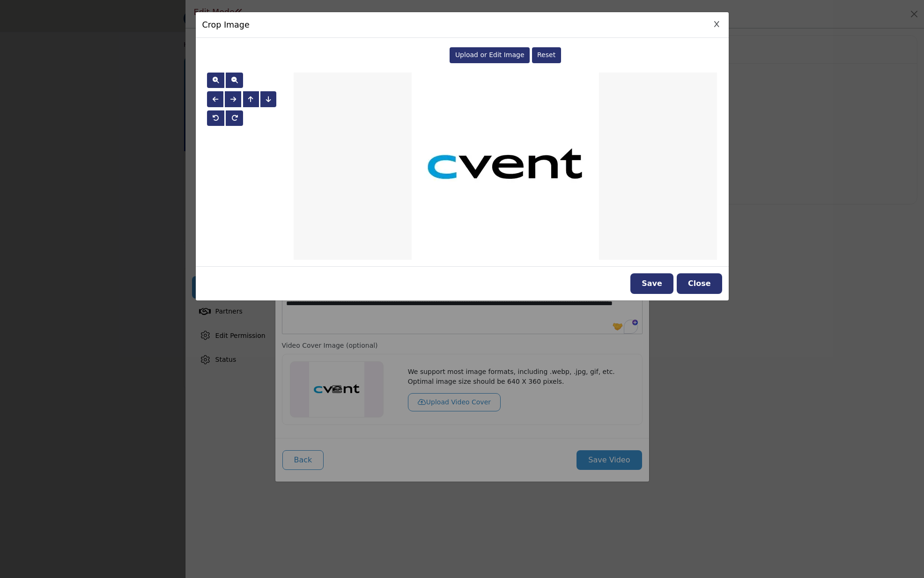 Image resolution: width=924 pixels, height=578 pixels. What do you see at coordinates (490, 54) in the screenshot?
I see `span: Upload or Edit Image` at bounding box center [490, 54].